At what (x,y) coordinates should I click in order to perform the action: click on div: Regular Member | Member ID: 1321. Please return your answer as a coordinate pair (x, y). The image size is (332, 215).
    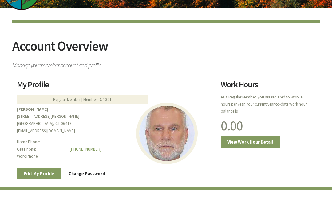
    Looking at the image, I should click on (82, 100).